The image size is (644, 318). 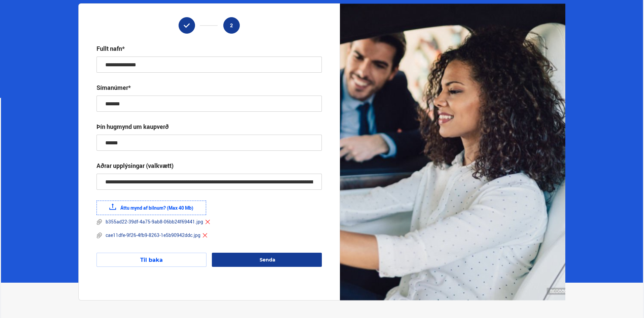 I want to click on div: Þín hugmynd um kaupverð, so click(x=132, y=126).